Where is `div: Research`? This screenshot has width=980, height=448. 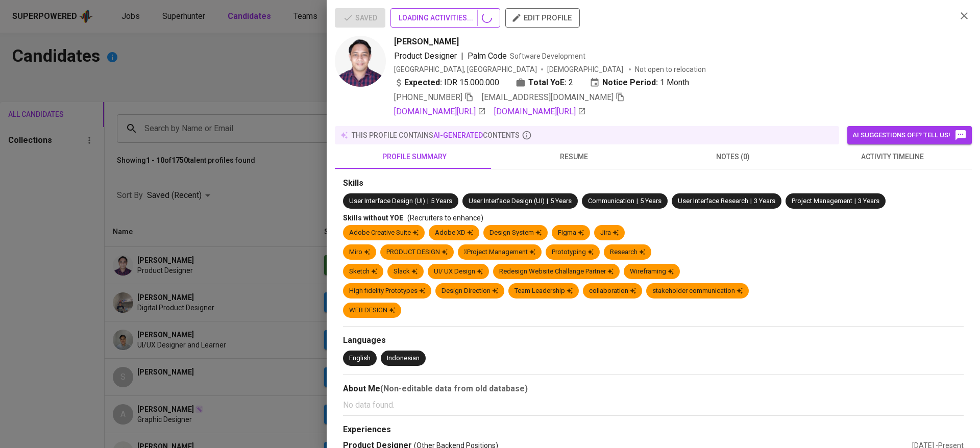
div: Research is located at coordinates (627, 253).